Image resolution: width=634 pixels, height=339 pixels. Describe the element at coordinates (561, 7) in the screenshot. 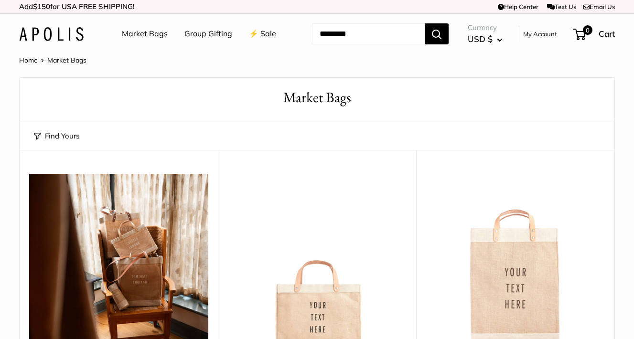

I see `a: Text Us` at that location.